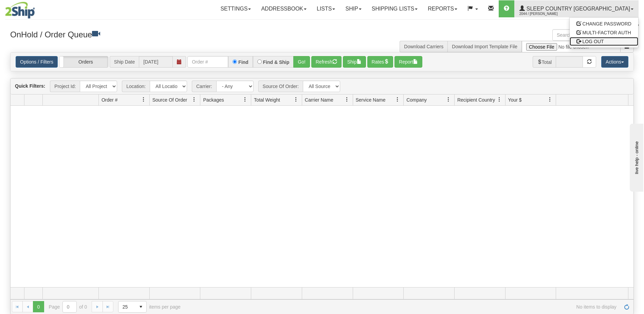  Describe the element at coordinates (243, 62) in the screenshot. I see `label: Find` at that location.